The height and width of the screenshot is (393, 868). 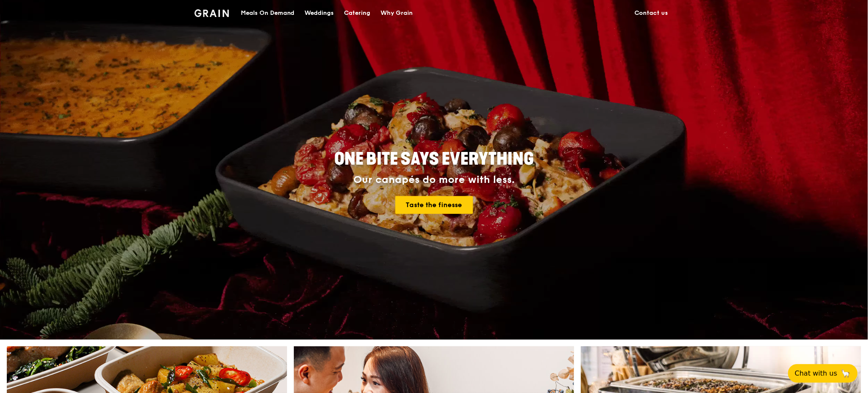 What do you see at coordinates (816, 373) in the screenshot?
I see `span: Chat with us` at bounding box center [816, 373].